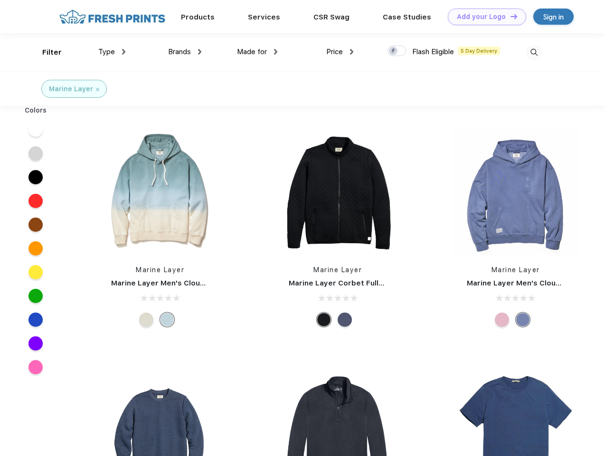 This screenshot has width=605, height=456. What do you see at coordinates (97, 89) in the screenshot?
I see `img: filter_cancel.svg` at bounding box center [97, 89].